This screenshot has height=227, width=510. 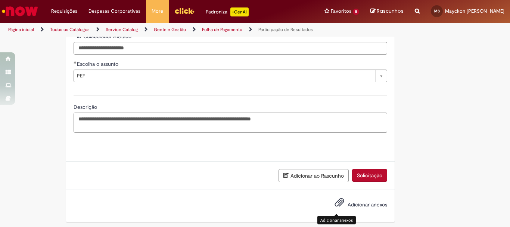 What do you see at coordinates (70, 29) in the screenshot?
I see `a: Todos os Catálogos` at bounding box center [70, 29].